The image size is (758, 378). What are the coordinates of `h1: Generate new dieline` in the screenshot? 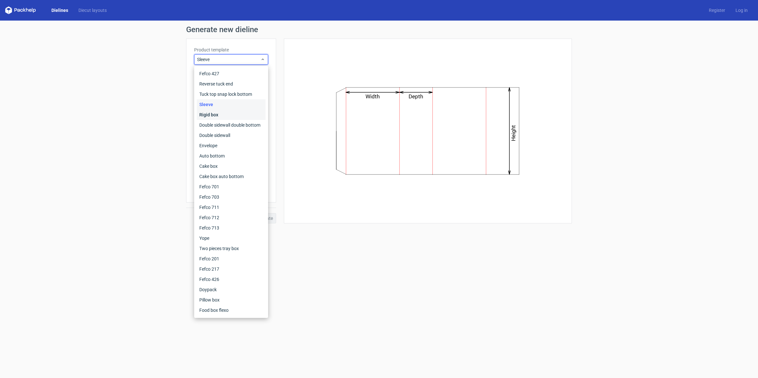 It's located at (379, 30).